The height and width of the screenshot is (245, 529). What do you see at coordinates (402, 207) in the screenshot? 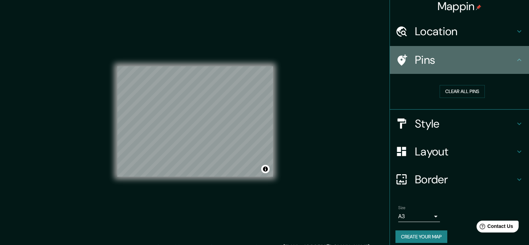
I see `label: Size` at bounding box center [402, 207].